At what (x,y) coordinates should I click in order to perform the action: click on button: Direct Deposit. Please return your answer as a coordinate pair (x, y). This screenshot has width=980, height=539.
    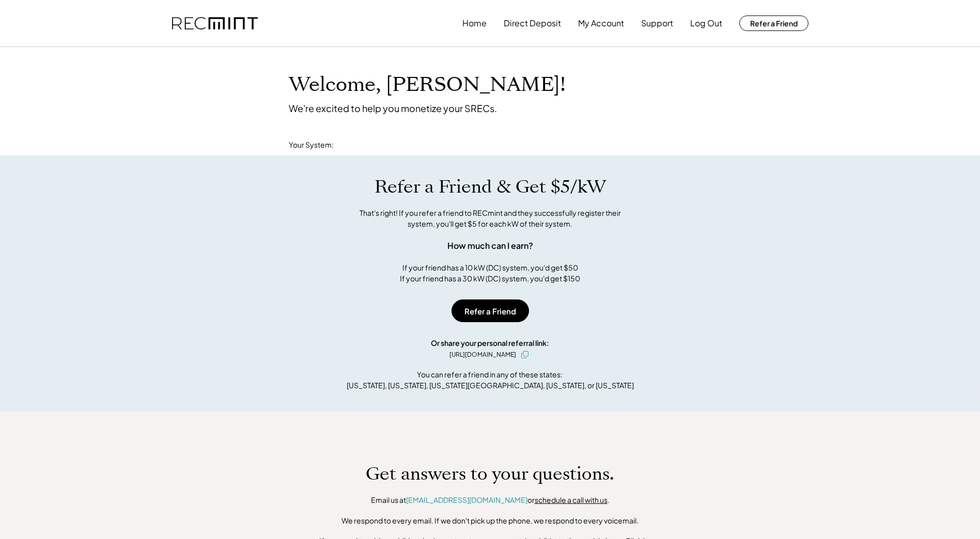
    Looking at the image, I should click on (532, 23).